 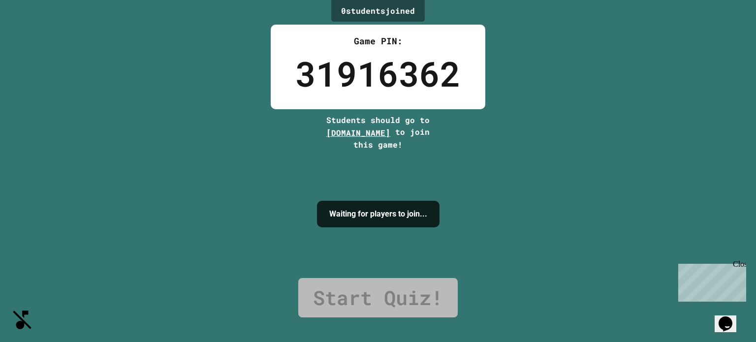 I want to click on div: Game PIN:, so click(x=378, y=41).